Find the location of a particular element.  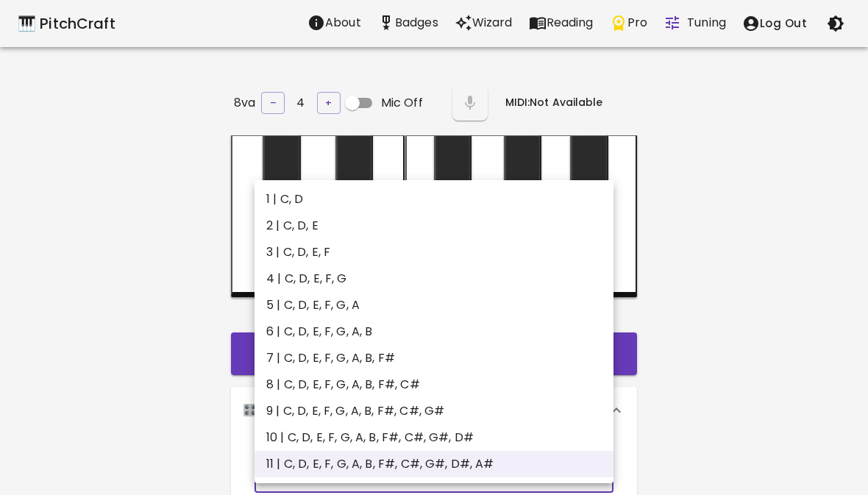

li: 9 | C, D, E, F, G, A, B, F#, C#, G# is located at coordinates (434, 411).